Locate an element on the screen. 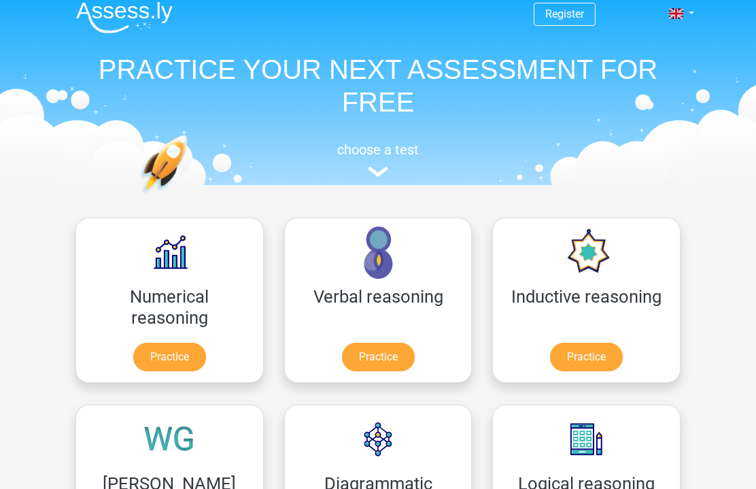 The height and width of the screenshot is (489, 756). img: practice is located at coordinates (190, 197).